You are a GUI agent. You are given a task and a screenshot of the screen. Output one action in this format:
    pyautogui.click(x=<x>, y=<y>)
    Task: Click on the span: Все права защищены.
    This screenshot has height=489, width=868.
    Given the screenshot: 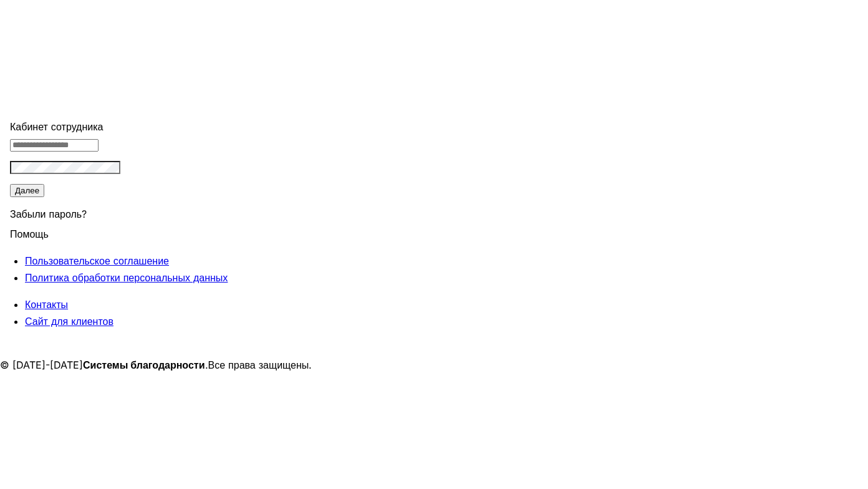 What is the action you would take?
    pyautogui.click(x=260, y=365)
    